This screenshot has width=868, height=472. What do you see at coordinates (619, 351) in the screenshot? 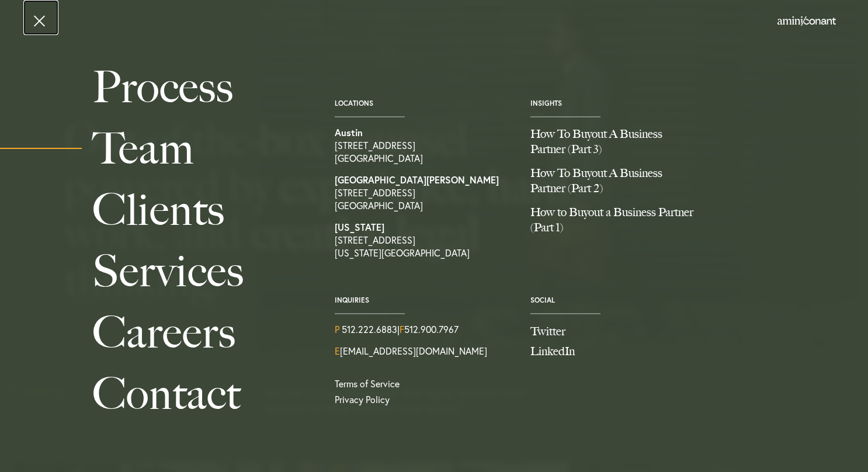
I see `a: Join us on LinkedIn` at bounding box center [619, 351].